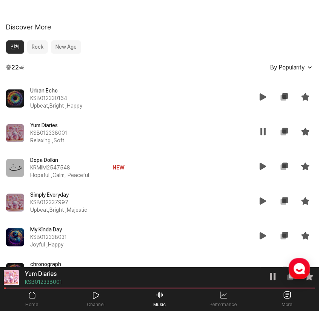 This screenshot has width=319, height=311. Describe the element at coordinates (44, 91) in the screenshot. I see `span: Urban Echo` at that location.